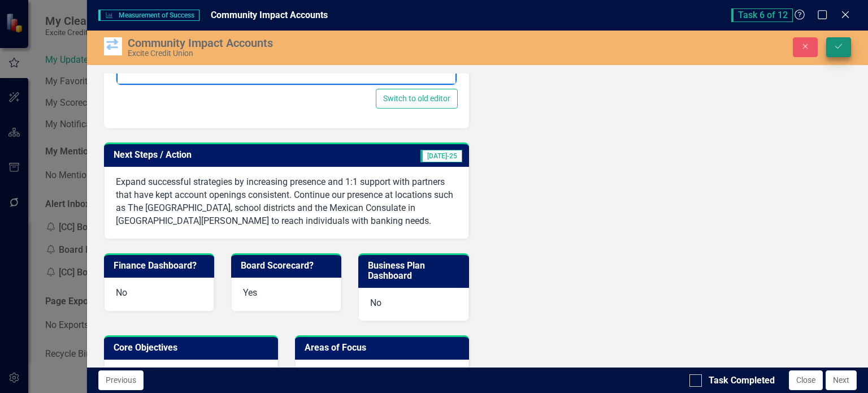 The image size is (868, 393). I want to click on button: Previous, so click(121, 380).